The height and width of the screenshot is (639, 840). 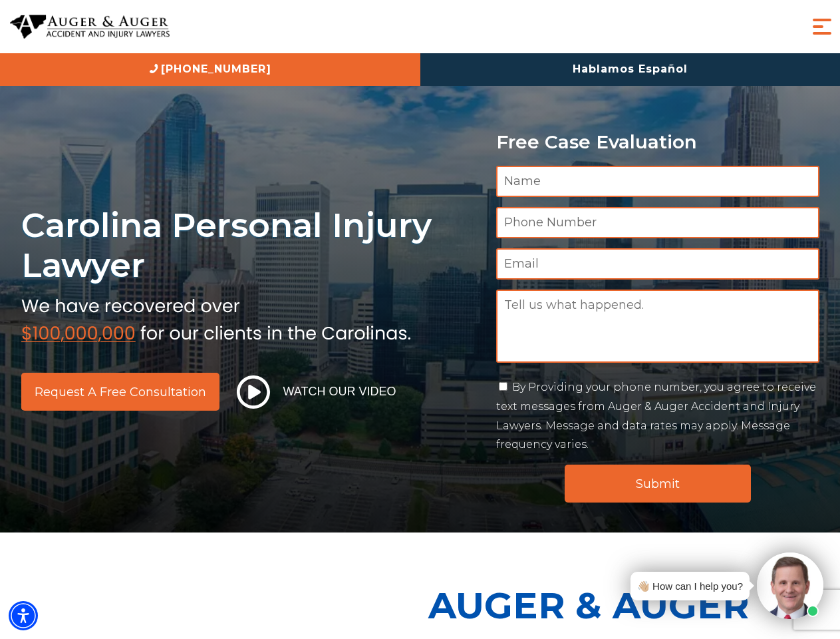 What do you see at coordinates (120, 392) in the screenshot?
I see `span: Request a Free Consultation` at bounding box center [120, 392].